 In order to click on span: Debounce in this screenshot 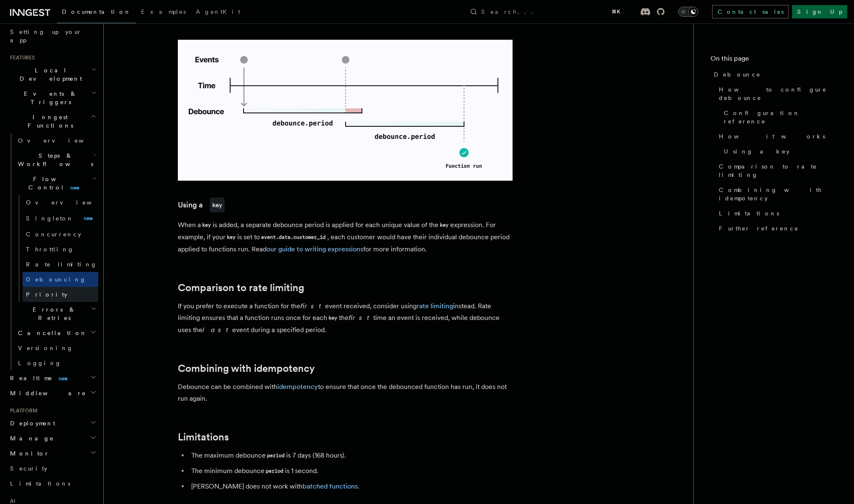, I will do `click(737, 74)`.